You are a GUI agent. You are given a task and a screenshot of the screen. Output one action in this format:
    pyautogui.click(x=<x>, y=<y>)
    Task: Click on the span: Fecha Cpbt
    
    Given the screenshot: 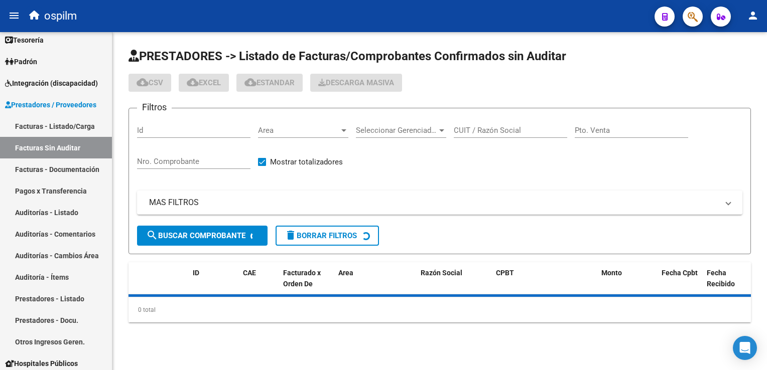 What is the action you would take?
    pyautogui.click(x=679, y=273)
    